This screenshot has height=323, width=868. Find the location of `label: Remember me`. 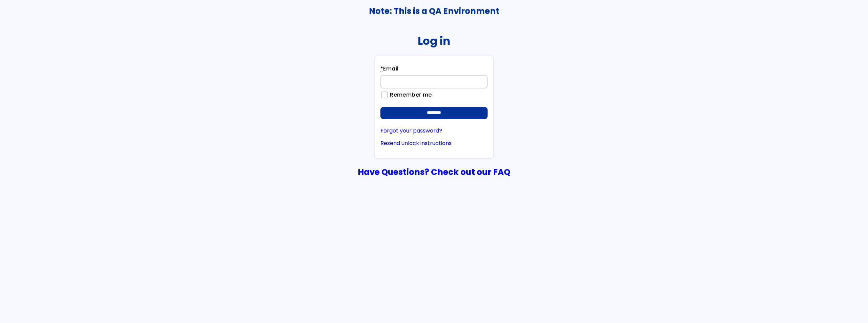

label: Remember me is located at coordinates (409, 95).